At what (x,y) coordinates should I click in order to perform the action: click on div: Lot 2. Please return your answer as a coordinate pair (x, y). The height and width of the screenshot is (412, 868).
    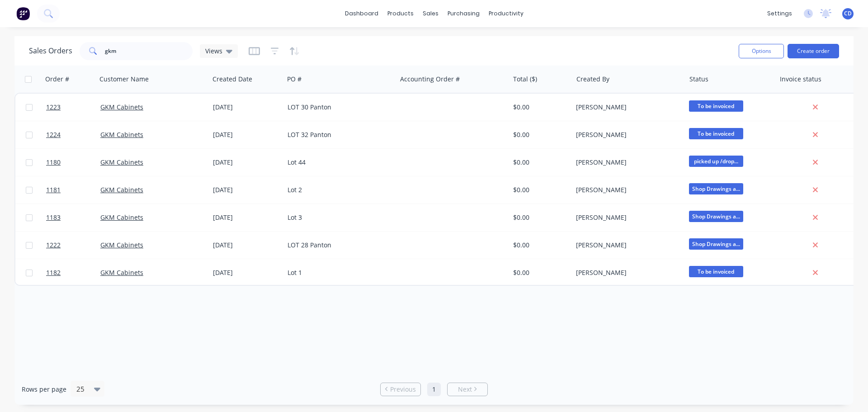
    Looking at the image, I should click on (338, 190).